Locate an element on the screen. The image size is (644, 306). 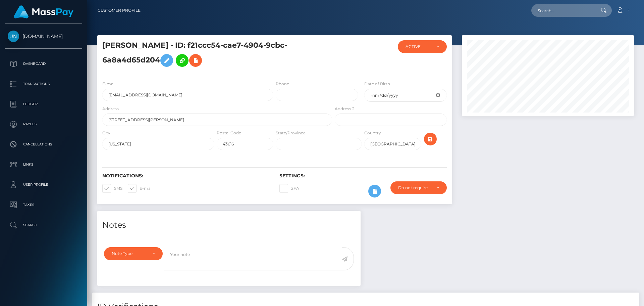
p: Ledger is located at coordinates (44, 104).